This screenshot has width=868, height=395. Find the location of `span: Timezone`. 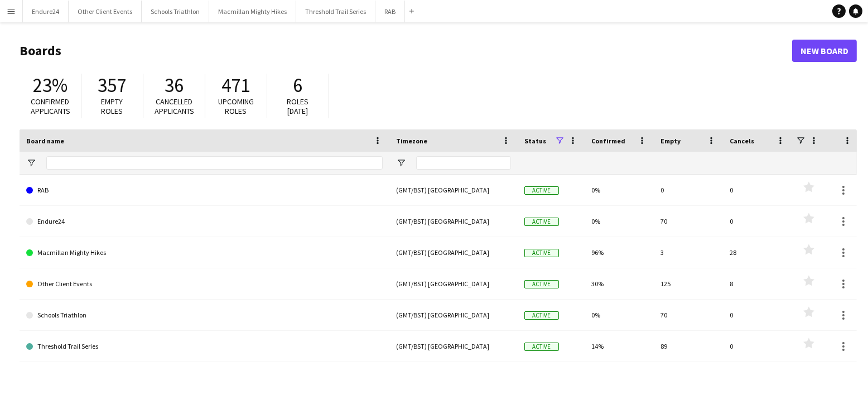

span: Timezone is located at coordinates (412, 141).